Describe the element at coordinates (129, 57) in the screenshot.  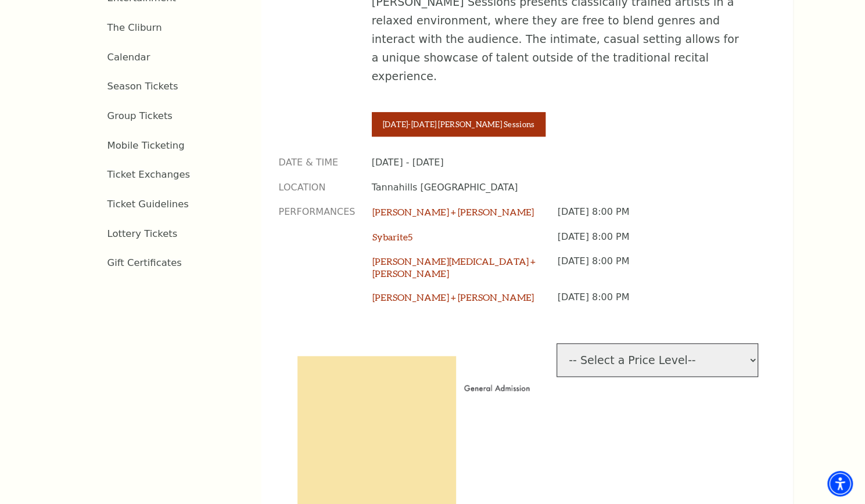
I see `a: Calendar` at that location.